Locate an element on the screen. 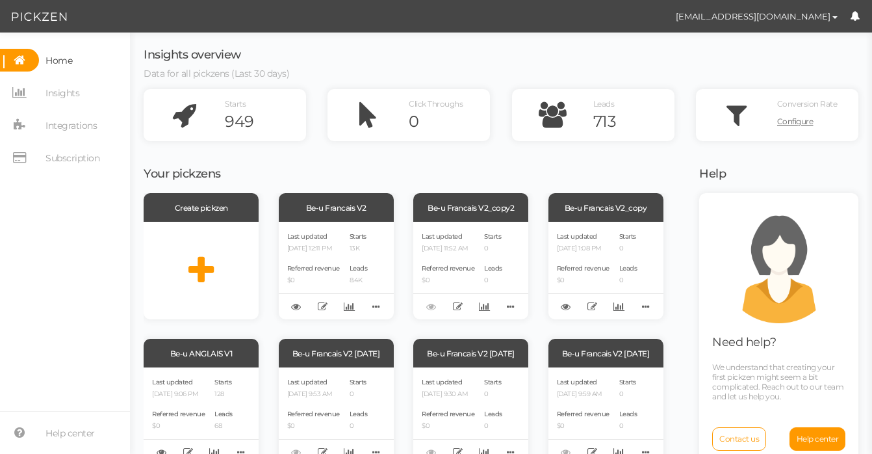  span: Integrations is located at coordinates (71, 125).